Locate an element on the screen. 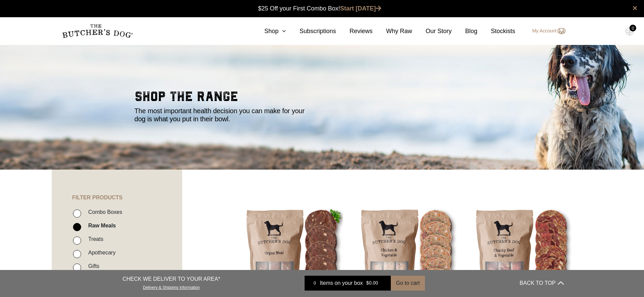  label: Raw Meals is located at coordinates (100, 225).